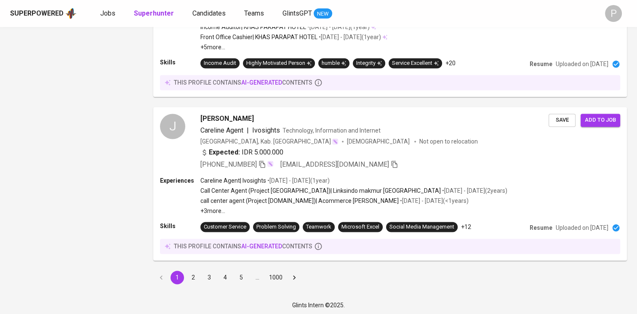  What do you see at coordinates (343, 47) in the screenshot?
I see `p: +5 more ...` at bounding box center [343, 47].